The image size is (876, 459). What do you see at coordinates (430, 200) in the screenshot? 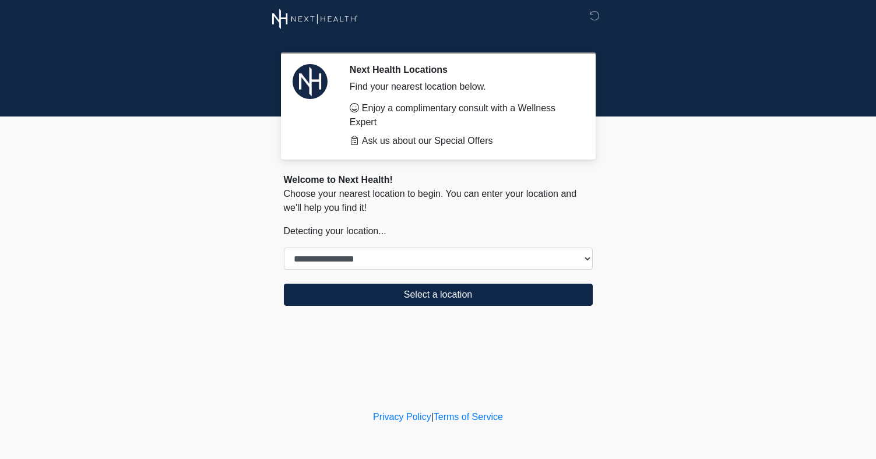
I see `span: Choose your nearest location to begin. You can enter your location and we'll help you find it!` at bounding box center [430, 200].